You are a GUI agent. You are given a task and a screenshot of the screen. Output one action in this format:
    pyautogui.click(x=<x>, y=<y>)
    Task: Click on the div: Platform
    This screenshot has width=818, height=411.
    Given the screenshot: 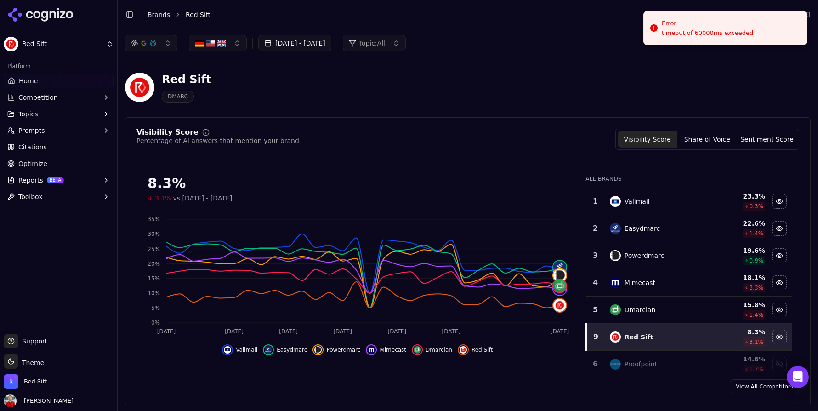 What is the action you would take?
    pyautogui.click(x=58, y=66)
    